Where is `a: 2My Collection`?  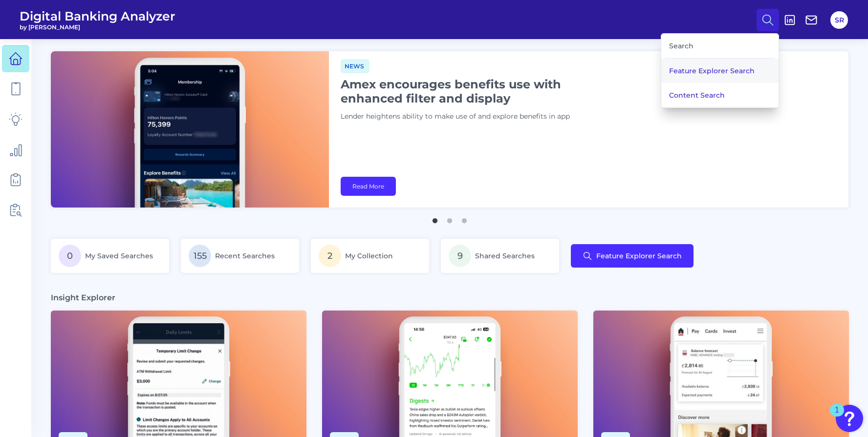 a: 2My Collection is located at coordinates (370, 256).